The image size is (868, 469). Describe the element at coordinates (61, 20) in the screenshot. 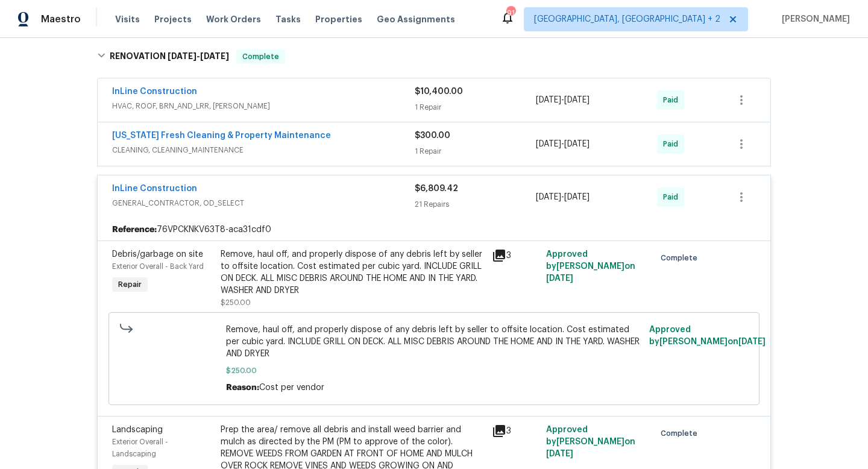

I see `span: Maestro` at that location.